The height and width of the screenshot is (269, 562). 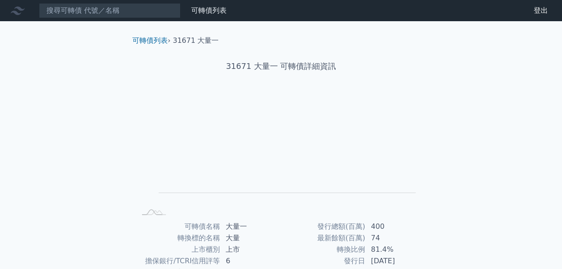 What do you see at coordinates (250, 261) in the screenshot?
I see `td: 6` at bounding box center [250, 261].